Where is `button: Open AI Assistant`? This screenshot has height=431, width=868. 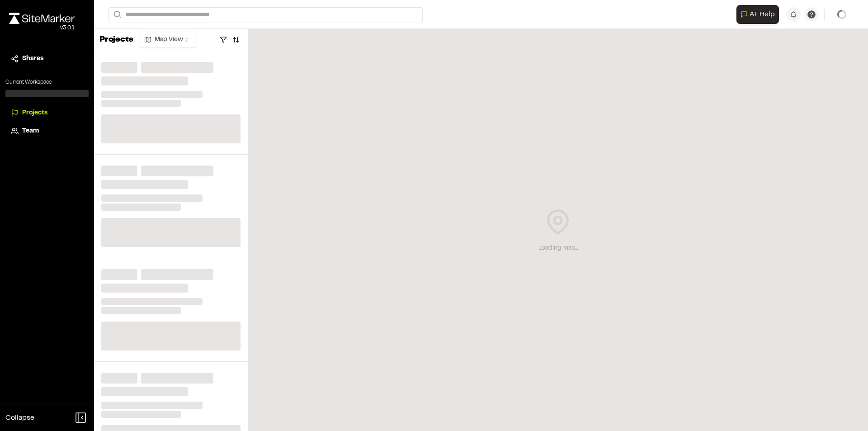 button: Open AI Assistant is located at coordinates (758, 15).